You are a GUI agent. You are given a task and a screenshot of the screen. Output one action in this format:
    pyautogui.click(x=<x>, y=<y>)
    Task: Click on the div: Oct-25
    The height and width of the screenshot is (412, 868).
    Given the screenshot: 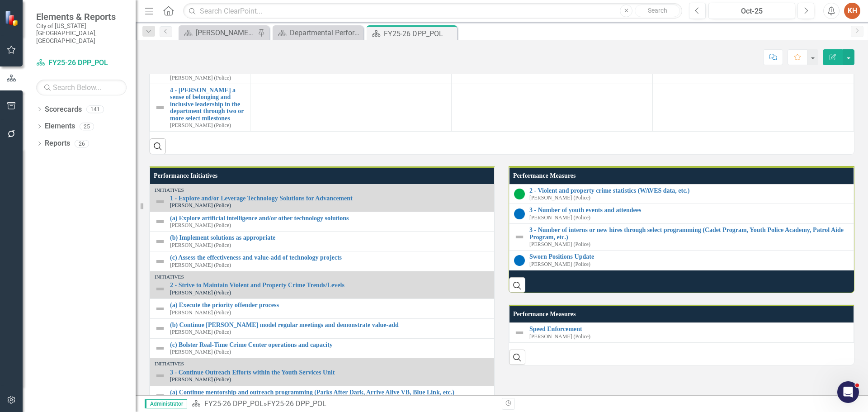 What is the action you would take?
    pyautogui.click(x=752, y=12)
    